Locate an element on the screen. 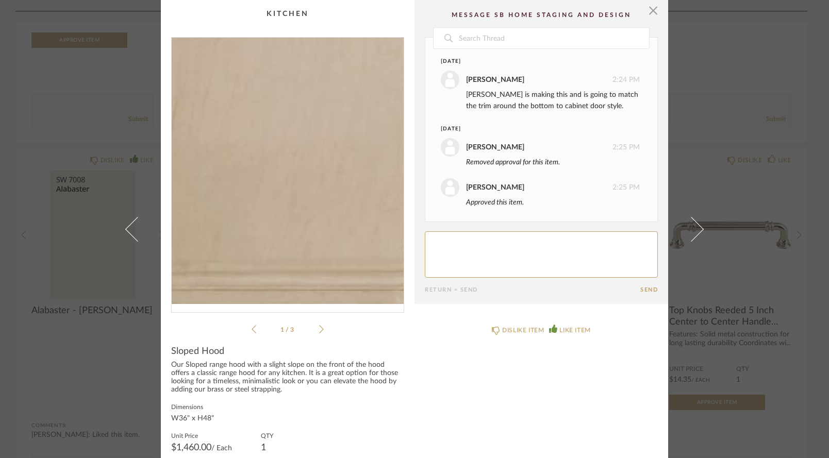  div: 2:24 PM is located at coordinates (540, 80).